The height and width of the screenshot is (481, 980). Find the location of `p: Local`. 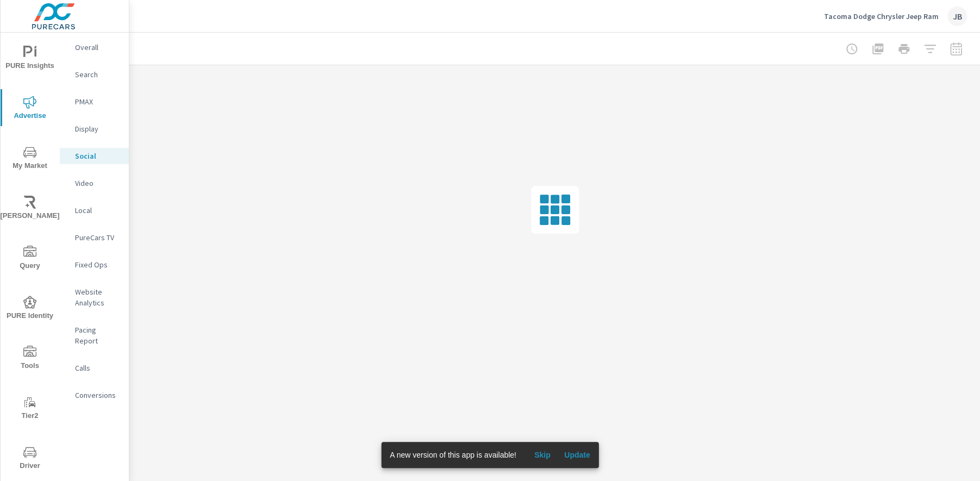

p: Local is located at coordinates (97, 211).